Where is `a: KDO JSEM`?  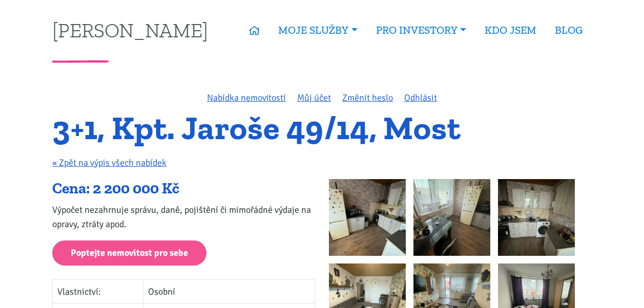 a: KDO JSEM is located at coordinates (510, 30).